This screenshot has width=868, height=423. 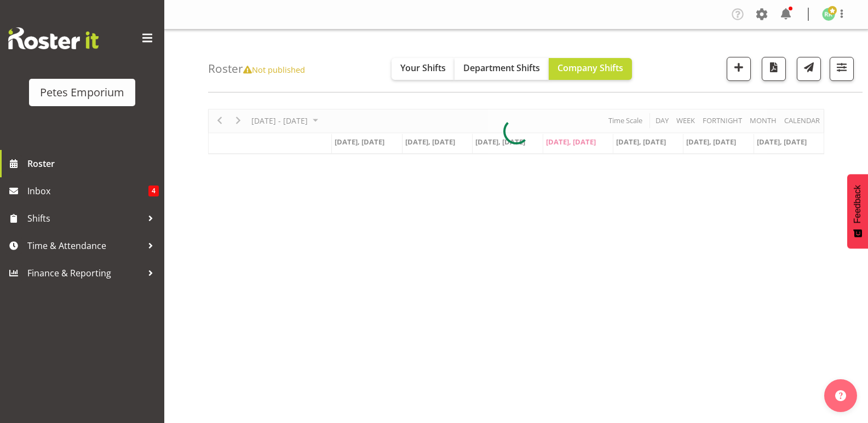 I want to click on img: help-xxl-2.png, so click(x=841, y=396).